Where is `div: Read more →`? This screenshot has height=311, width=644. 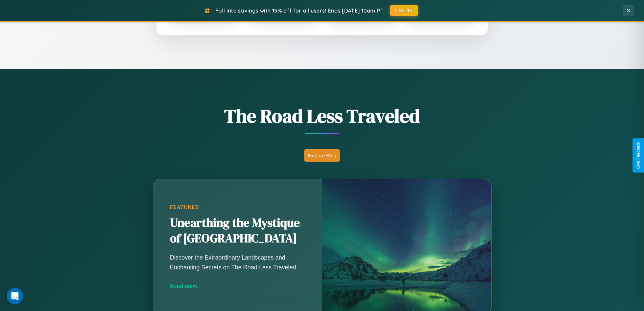
div: Read more → is located at coordinates (238, 286).